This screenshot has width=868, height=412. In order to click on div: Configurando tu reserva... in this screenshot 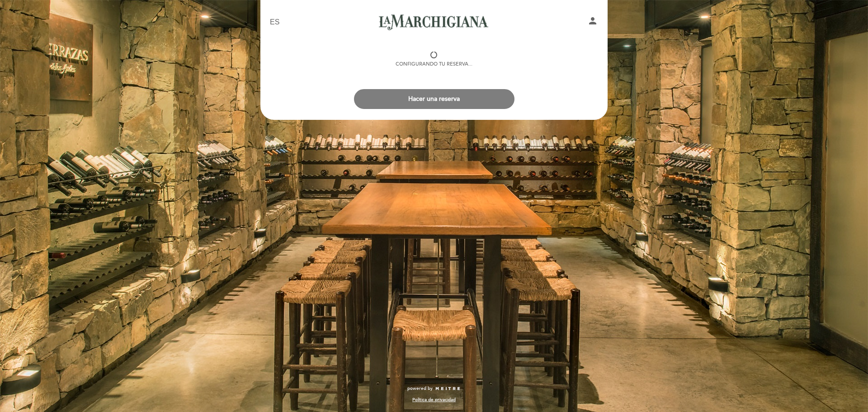, I will do `click(434, 64)`.